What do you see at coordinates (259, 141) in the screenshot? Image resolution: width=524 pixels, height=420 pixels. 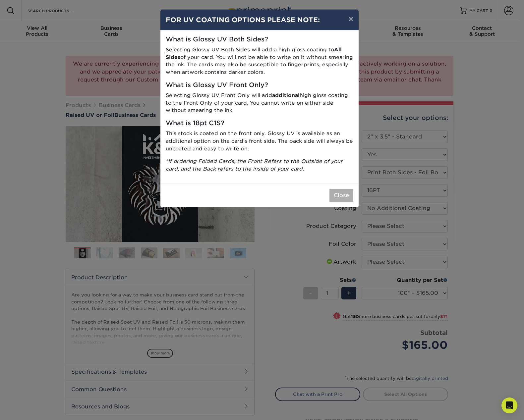 I see `p: This stock is coated on the front only. Glossy UV is available as an additional option on the car...` at bounding box center [259, 141].